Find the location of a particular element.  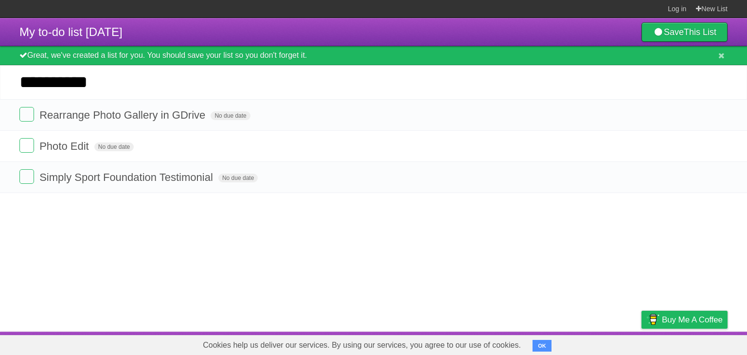

a: Terms is located at coordinates (606, 343).